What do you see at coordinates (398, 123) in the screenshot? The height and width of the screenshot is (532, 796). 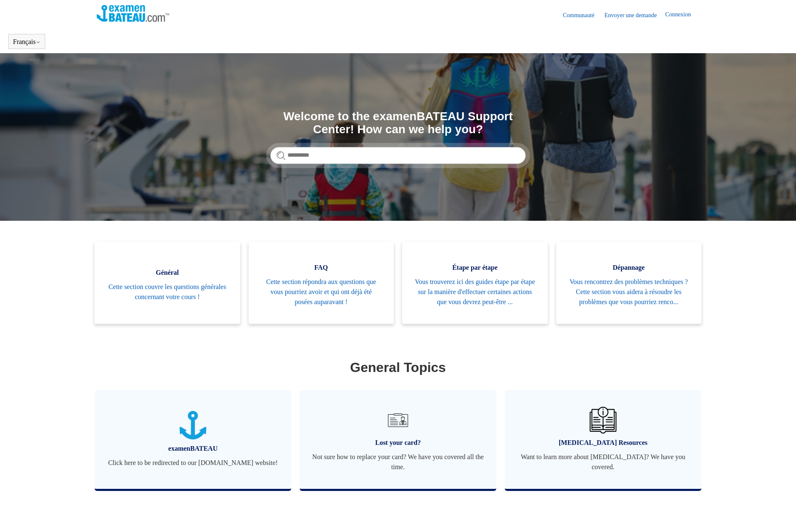 I see `h1: Welcome to the examenBATEAU Support Center! How can we help you?` at bounding box center [398, 123].